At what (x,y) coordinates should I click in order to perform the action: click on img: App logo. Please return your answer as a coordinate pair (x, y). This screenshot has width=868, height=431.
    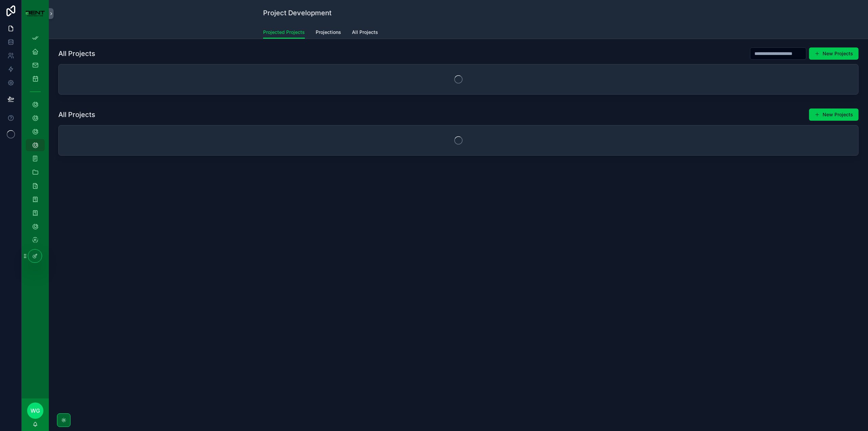
    Looking at the image, I should click on (35, 14).